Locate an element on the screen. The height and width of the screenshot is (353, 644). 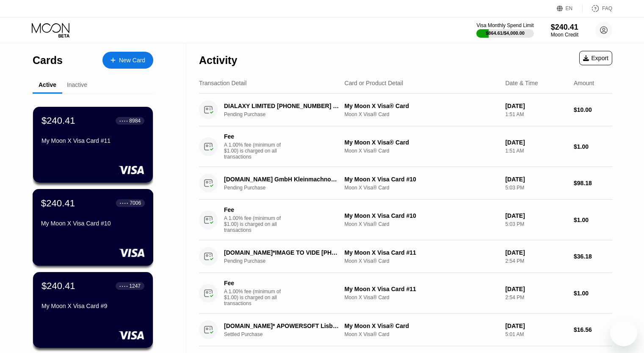
div: Cards is located at coordinates (48, 60).